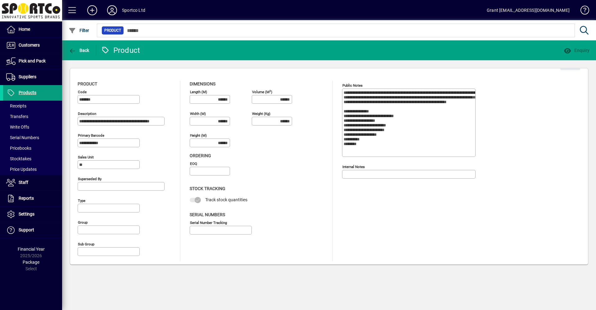  What do you see at coordinates (112, 10) in the screenshot?
I see `button: Profile` at bounding box center [112, 10].